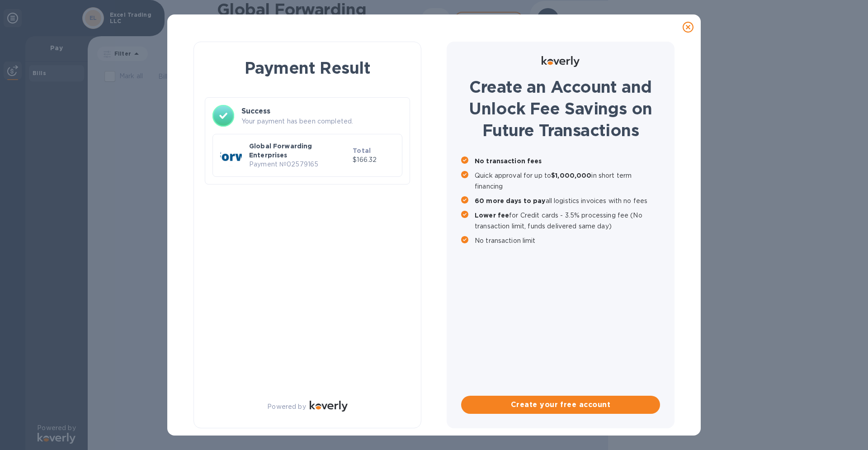 Image resolution: width=868 pixels, height=450 pixels. What do you see at coordinates (492, 215) in the screenshot?
I see `b: Lower fee` at bounding box center [492, 215].